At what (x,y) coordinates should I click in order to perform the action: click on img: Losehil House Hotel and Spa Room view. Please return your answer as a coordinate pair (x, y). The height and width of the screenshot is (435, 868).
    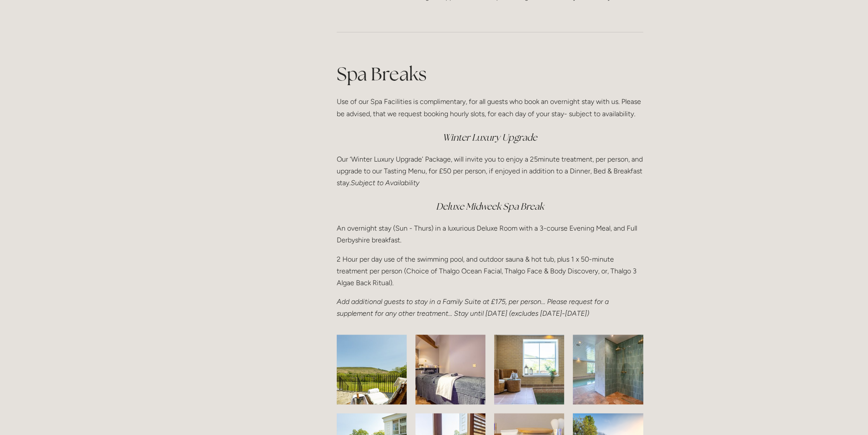
    Looking at the image, I should click on (450, 369).